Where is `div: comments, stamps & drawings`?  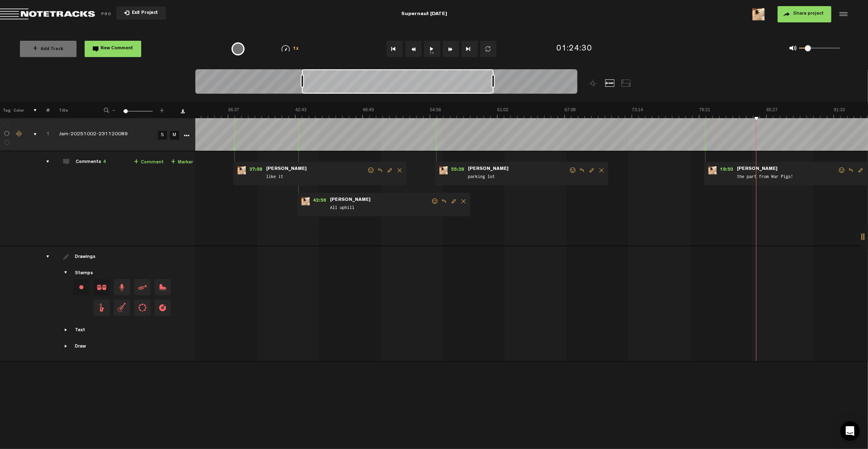 div: comments, stamps & drawings is located at coordinates (31, 135).